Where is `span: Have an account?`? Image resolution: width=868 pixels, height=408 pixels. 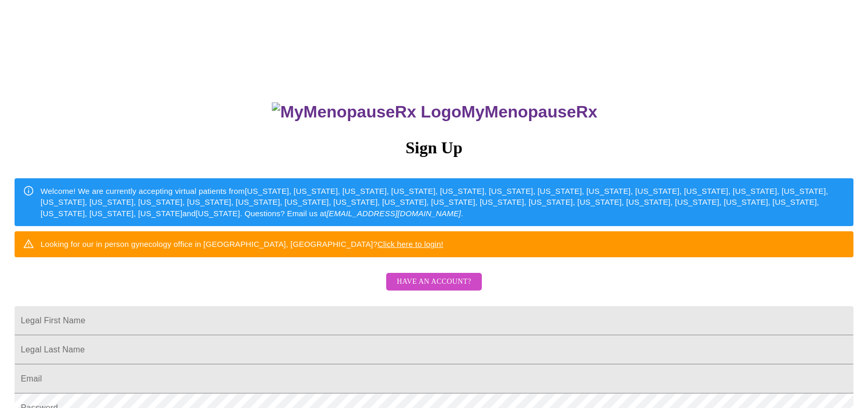 span: Have an account? is located at coordinates (433, 282).